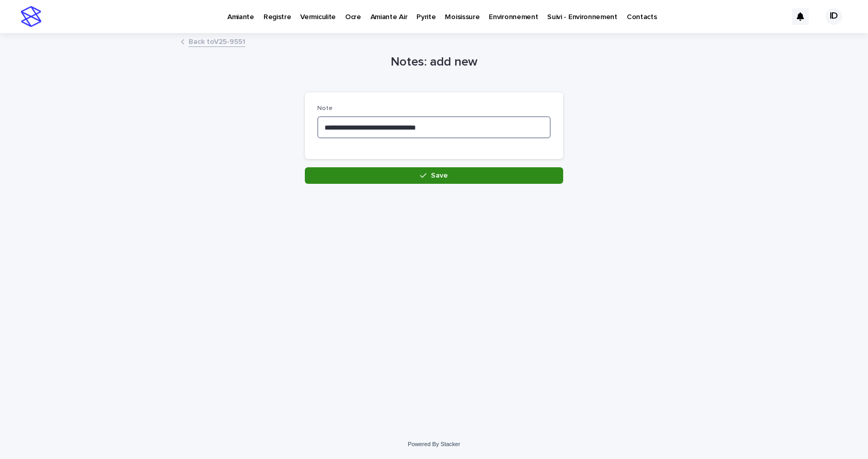 This screenshot has width=868, height=459. I want to click on div: ID, so click(834, 17).